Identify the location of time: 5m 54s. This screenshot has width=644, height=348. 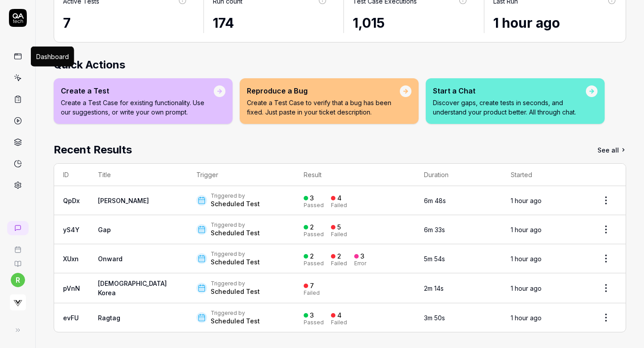
(434, 258).